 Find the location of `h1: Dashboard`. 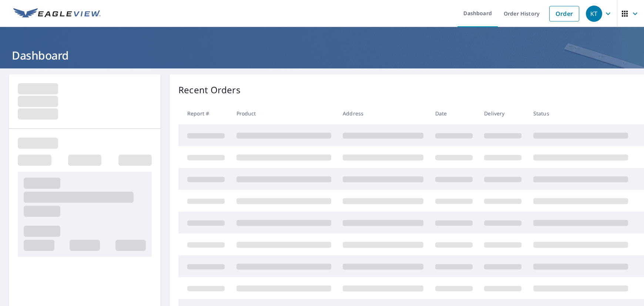

h1: Dashboard is located at coordinates (322, 55).